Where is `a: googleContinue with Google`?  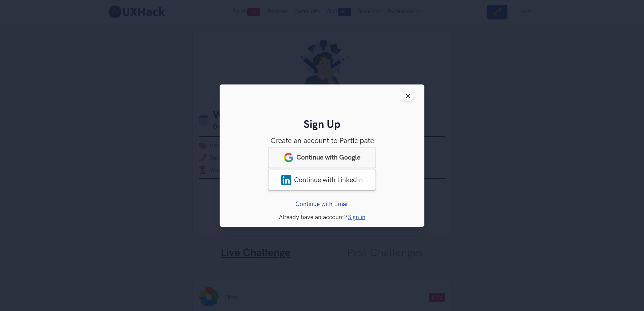
a: googleContinue with Google is located at coordinates (322, 157).